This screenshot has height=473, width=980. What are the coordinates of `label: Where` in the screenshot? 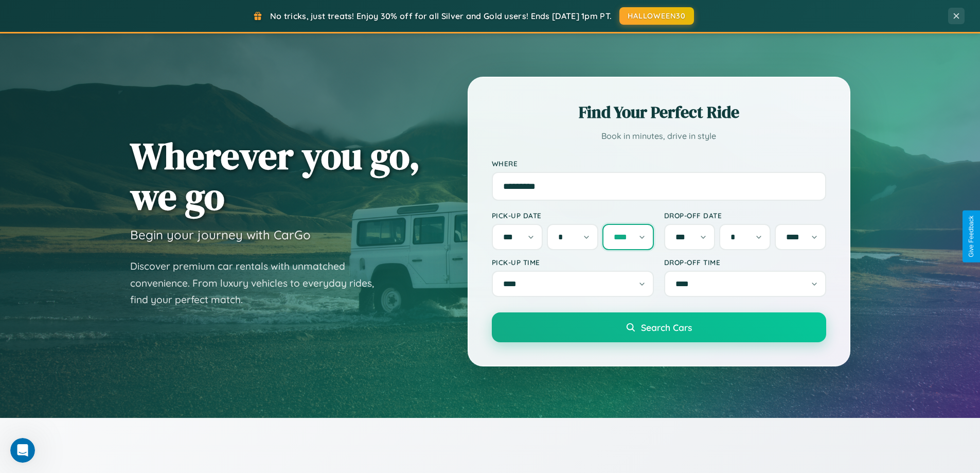 It's located at (659, 163).